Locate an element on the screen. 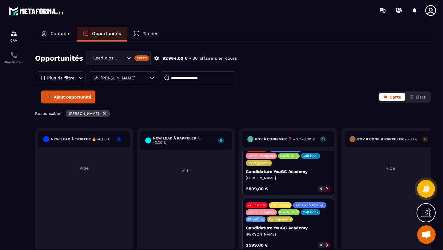 The image size is (443, 250). p: Planificateur is located at coordinates (14, 62).